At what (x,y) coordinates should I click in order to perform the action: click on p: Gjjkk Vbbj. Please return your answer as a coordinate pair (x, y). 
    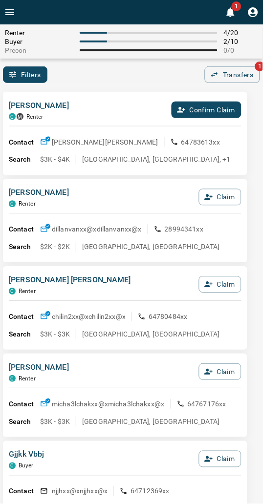
    Looking at the image, I should click on (26, 455).